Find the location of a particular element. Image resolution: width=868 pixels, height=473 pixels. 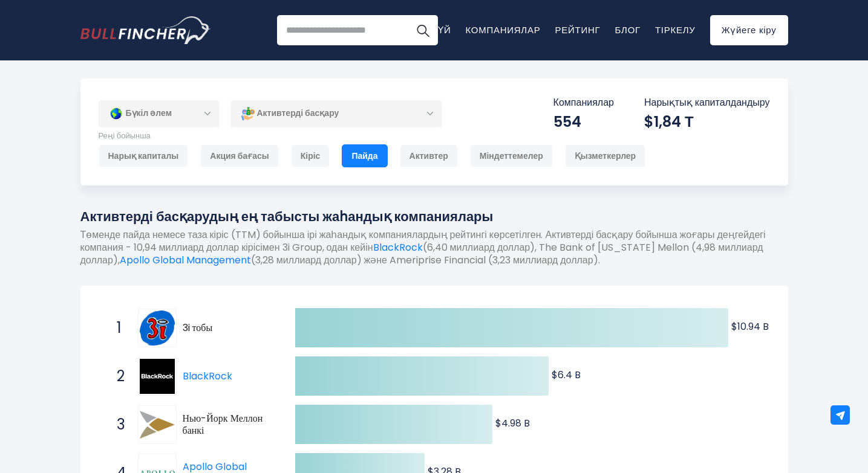

font: Нарық капиталы is located at coordinates (144, 156).